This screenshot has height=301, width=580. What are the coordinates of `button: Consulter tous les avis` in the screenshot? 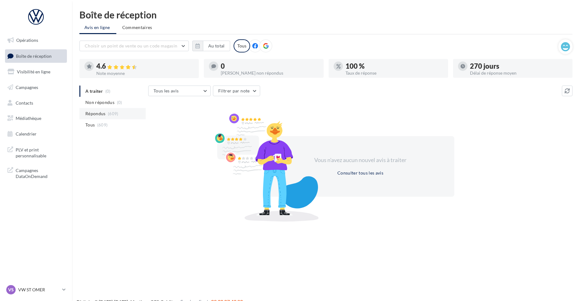 It's located at (360, 173).